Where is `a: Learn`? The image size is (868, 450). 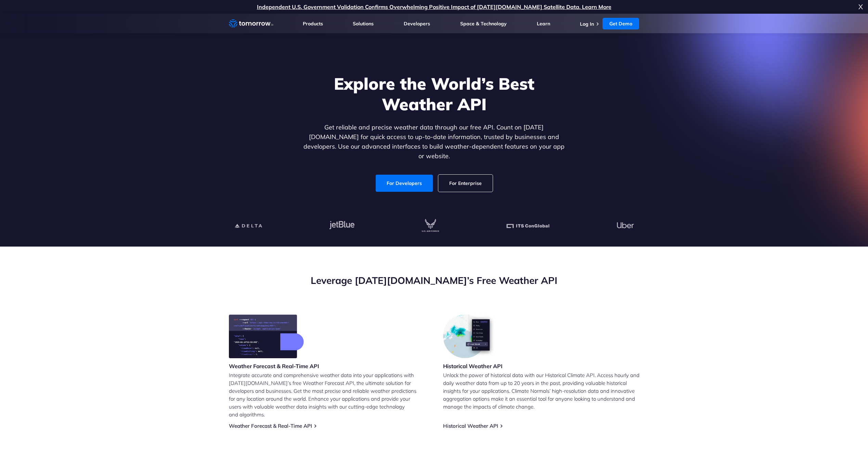
a: Learn is located at coordinates (543, 24).